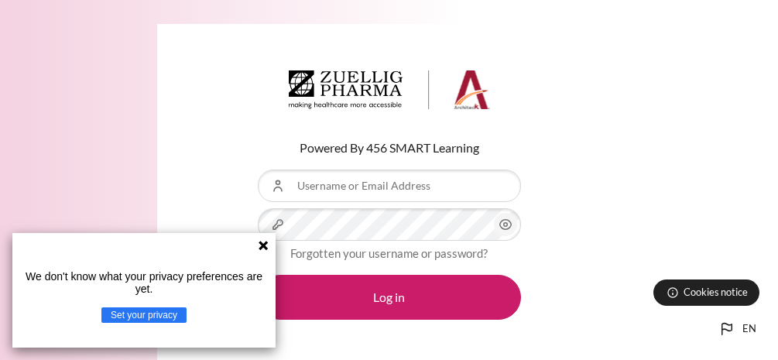  What do you see at coordinates (390, 186) in the screenshot?
I see `input: Username or Email Address` at bounding box center [390, 186].